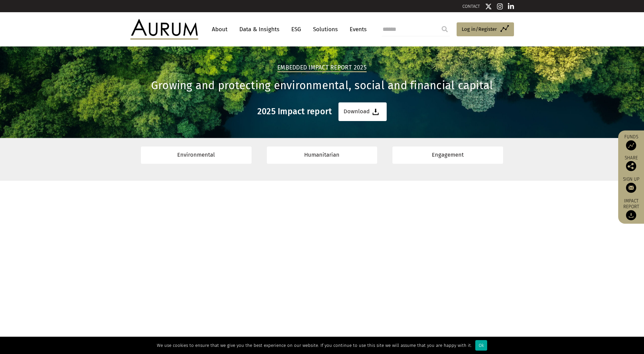 Image resolution: width=644 pixels, height=354 pixels. Describe the element at coordinates (485, 29) in the screenshot. I see `a: Log in/Register` at that location.